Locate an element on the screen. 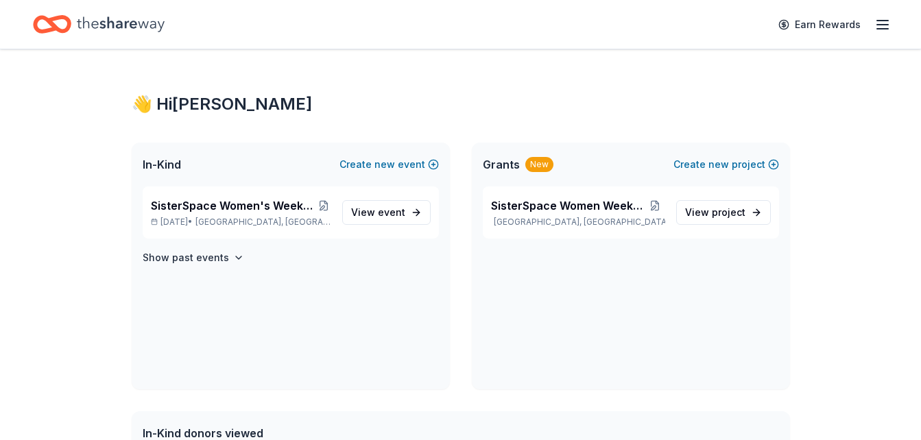 Image resolution: width=921 pixels, height=440 pixels. span: In-Kind is located at coordinates (162, 165).